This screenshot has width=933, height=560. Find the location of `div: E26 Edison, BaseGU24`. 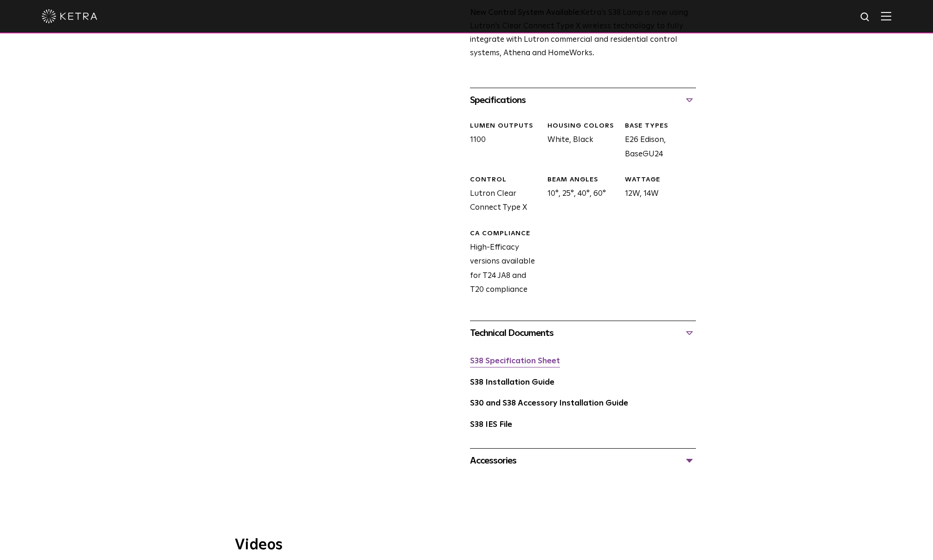

div: E26 Edison, BaseGU24 is located at coordinates (656, 142).